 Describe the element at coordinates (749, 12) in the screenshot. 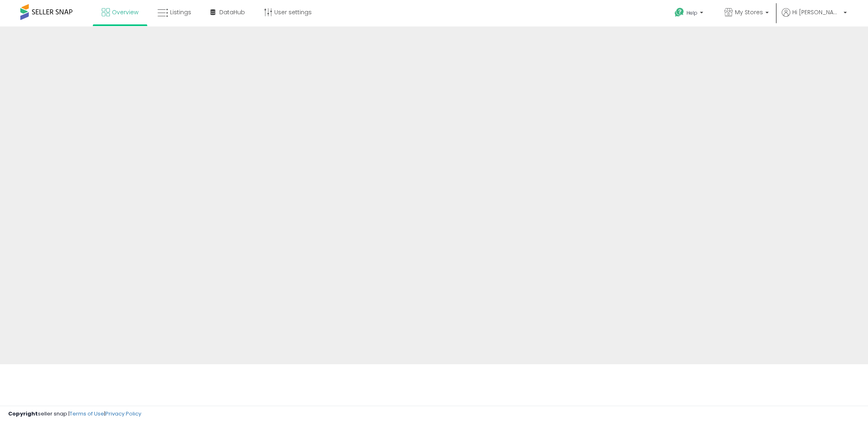

I see `span: My Stores` at that location.